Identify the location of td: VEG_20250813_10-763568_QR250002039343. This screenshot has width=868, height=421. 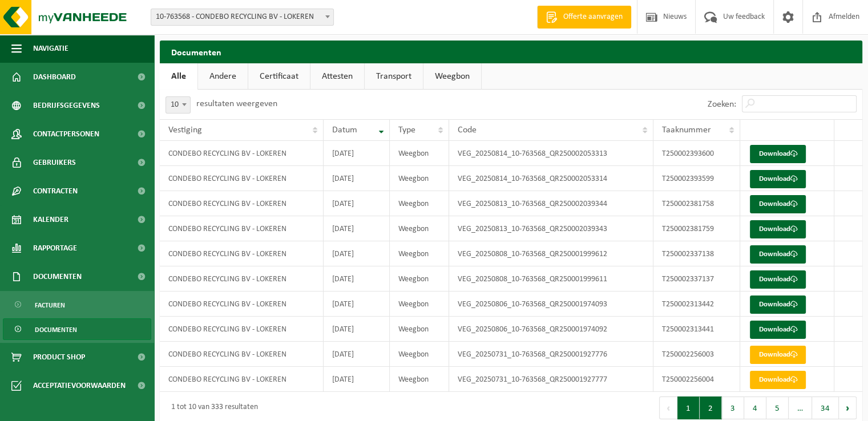
(552, 228).